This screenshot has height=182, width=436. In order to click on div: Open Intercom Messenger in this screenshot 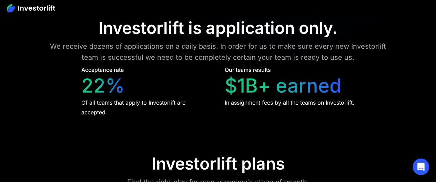, I will do `click(421, 166)`.